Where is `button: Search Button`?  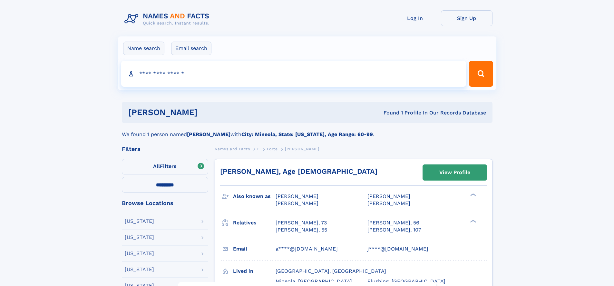 button: Search Button is located at coordinates (481, 74).